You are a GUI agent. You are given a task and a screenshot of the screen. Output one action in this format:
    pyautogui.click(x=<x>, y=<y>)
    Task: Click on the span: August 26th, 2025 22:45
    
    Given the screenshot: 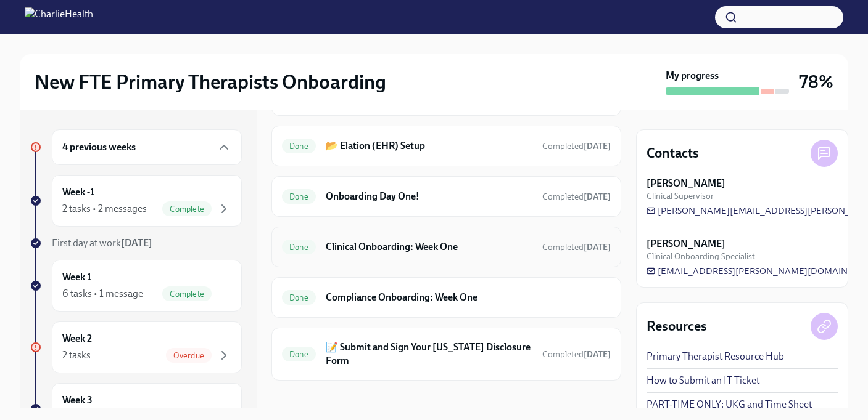 What is the action you would take?
    pyautogui.click(x=576, y=197)
    